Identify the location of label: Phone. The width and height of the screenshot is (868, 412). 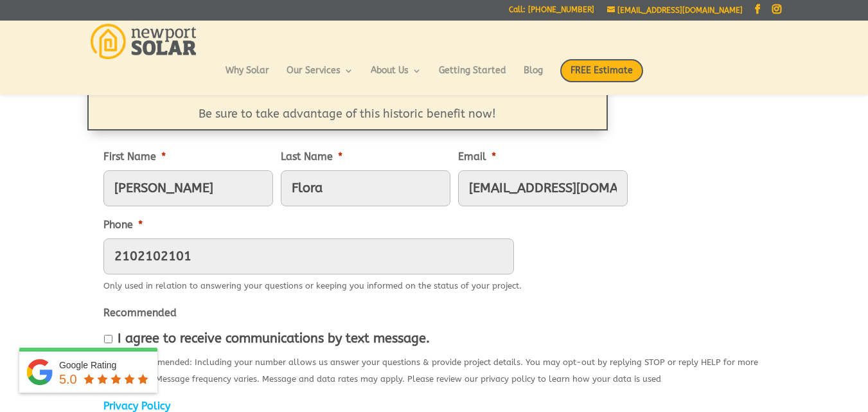
(122, 224).